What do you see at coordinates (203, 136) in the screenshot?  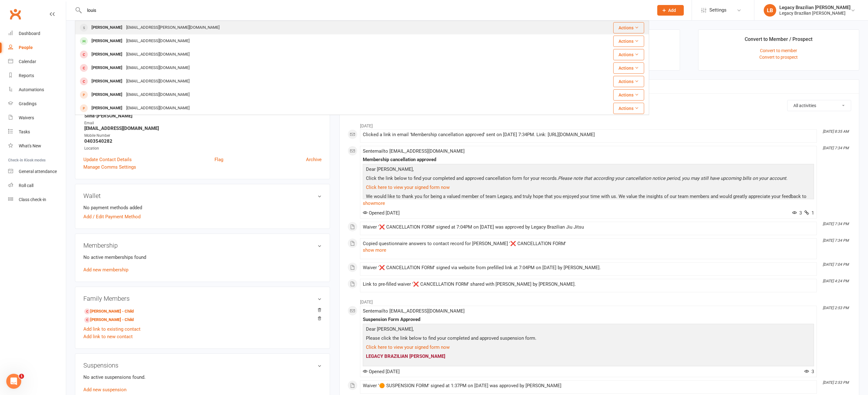 I see `div: Mobile Number` at bounding box center [203, 136].